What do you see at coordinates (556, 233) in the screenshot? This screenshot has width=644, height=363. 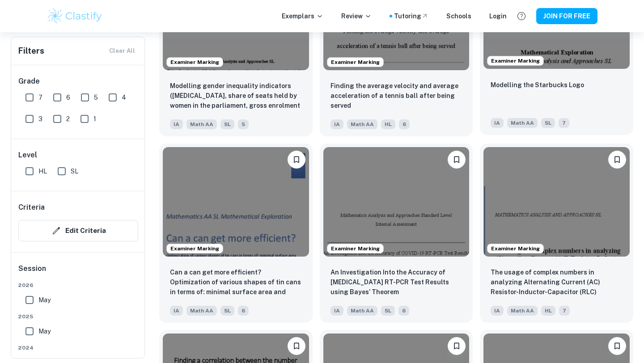 I see `a: Examiner MarkingPlease log in to bookmark exemplarsThe usage of complex numbers in analyzing Alte...` at bounding box center [556, 233].